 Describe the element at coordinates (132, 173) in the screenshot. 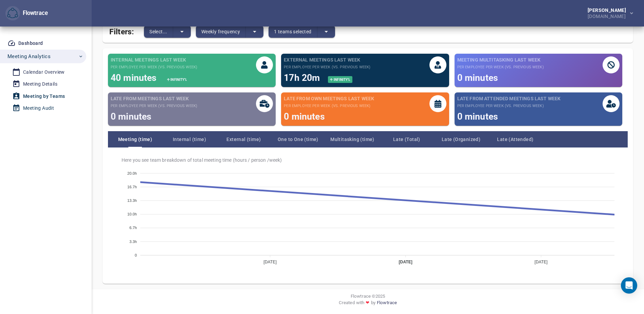

I see `tspan: 20.0h` at that location.